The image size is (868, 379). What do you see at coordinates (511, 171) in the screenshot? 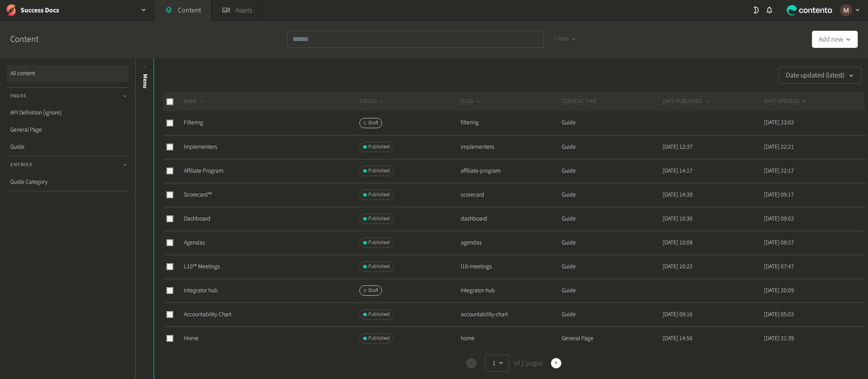
I see `td: affiliate-program` at bounding box center [511, 171].